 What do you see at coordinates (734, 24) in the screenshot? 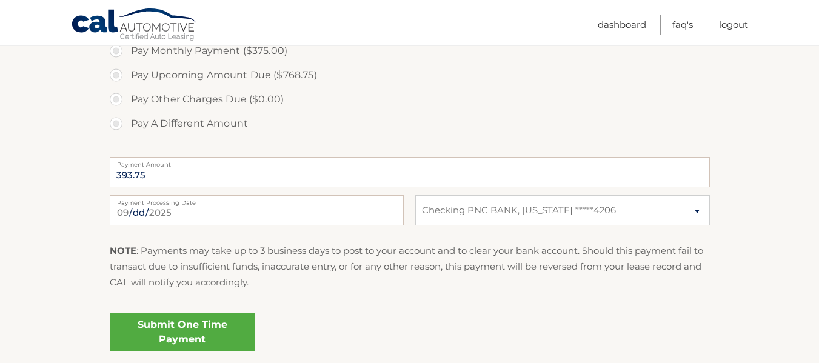
I see `a: Logout` at bounding box center [734, 24].